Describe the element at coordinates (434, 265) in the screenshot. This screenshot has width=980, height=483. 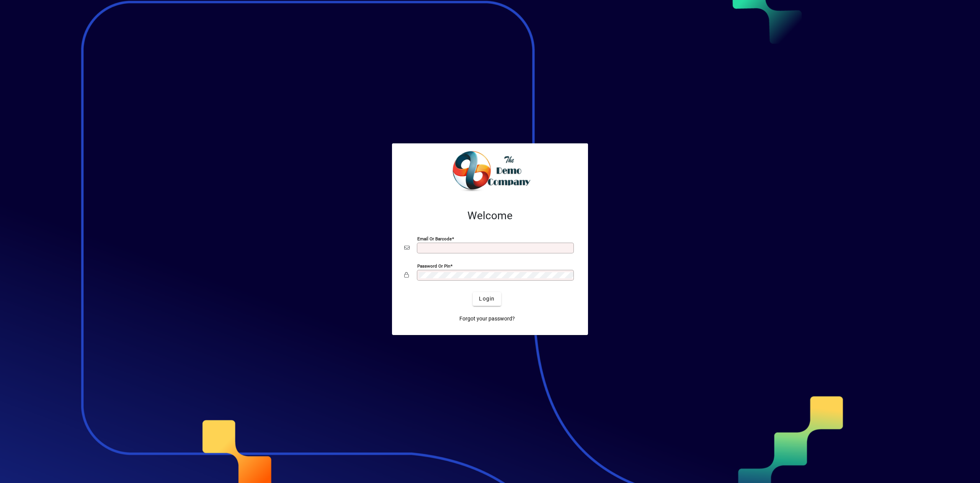
I see `mat-label: Password or Pin` at that location.